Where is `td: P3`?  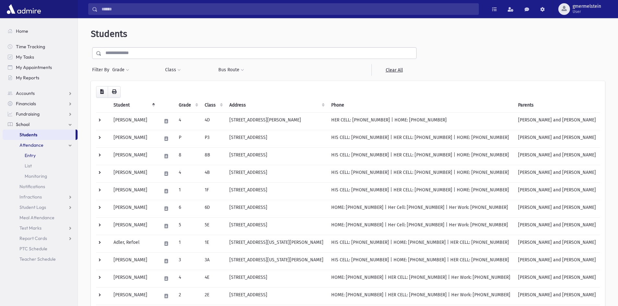 td: P3 is located at coordinates (213, 139).